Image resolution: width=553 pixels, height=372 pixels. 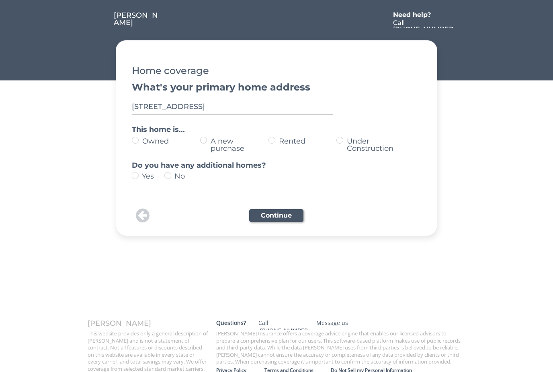 I want to click on div: Yes, so click(x=153, y=176).